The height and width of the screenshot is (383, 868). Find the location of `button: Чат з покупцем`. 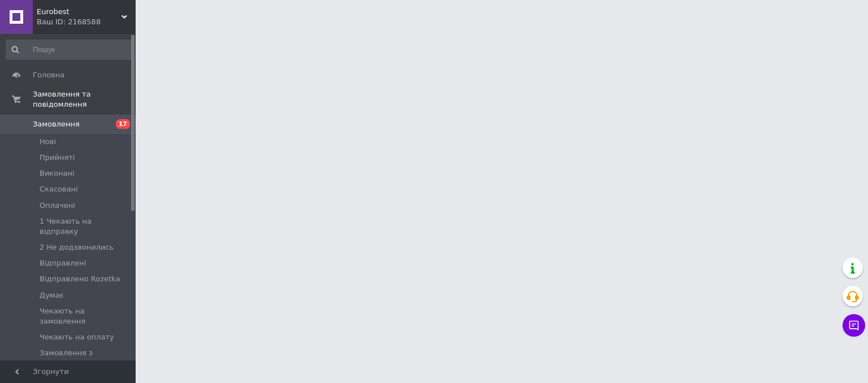

button: Чат з покупцем is located at coordinates (854, 325).